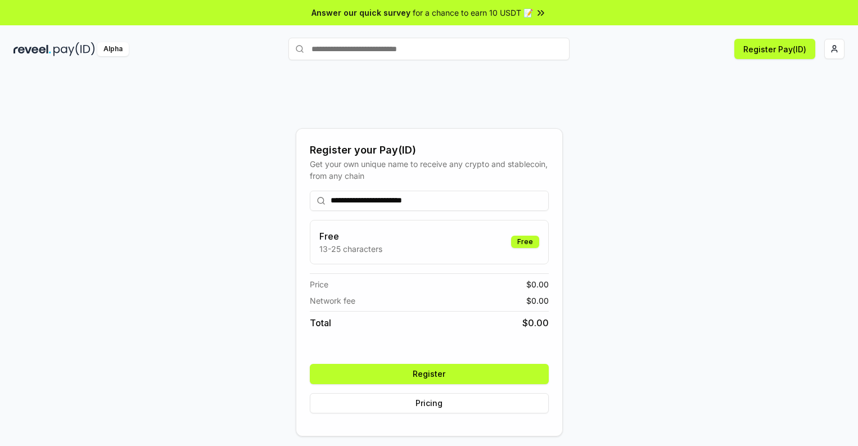 The image size is (858, 446). What do you see at coordinates (361, 12) in the screenshot?
I see `span: Answer our quick survey` at bounding box center [361, 12].